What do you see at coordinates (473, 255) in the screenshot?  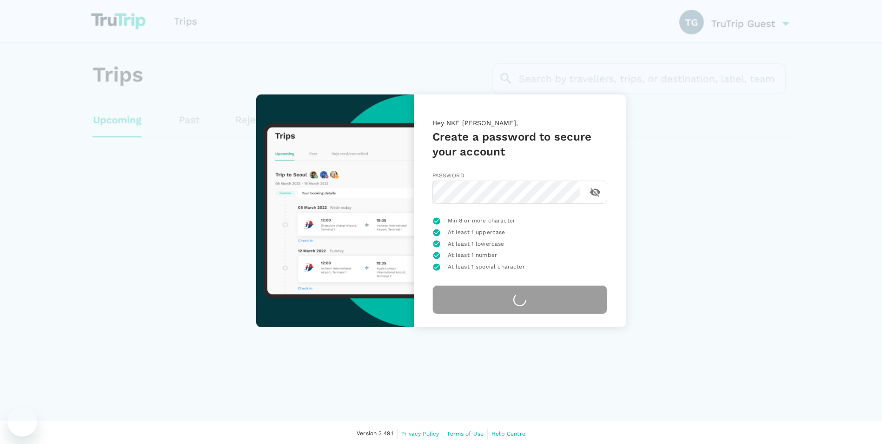 I see `span: At least 1 number` at bounding box center [473, 255].